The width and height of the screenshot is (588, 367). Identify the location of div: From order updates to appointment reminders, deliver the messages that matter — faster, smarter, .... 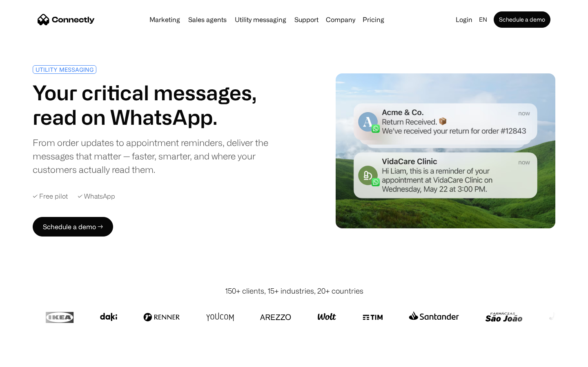
(161, 155).